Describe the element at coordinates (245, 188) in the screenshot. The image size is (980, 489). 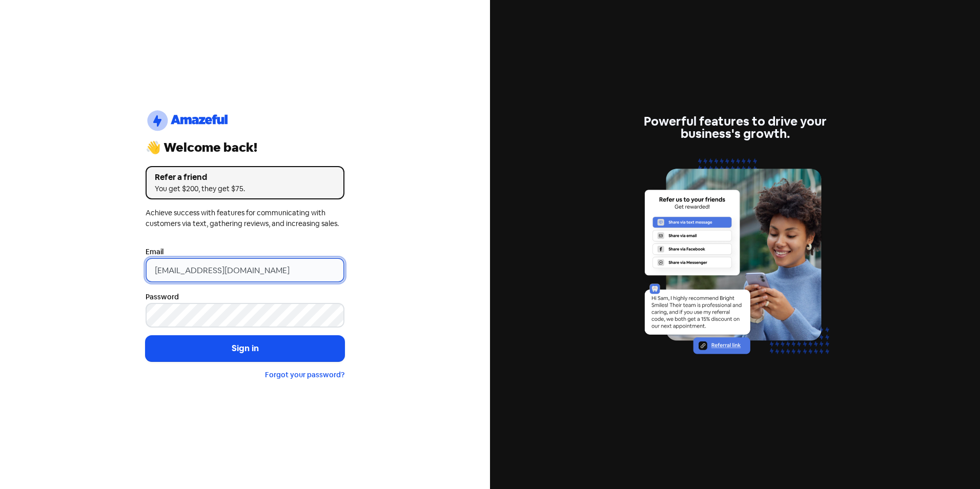
I see `div: You get $200, they get $75.` at that location.